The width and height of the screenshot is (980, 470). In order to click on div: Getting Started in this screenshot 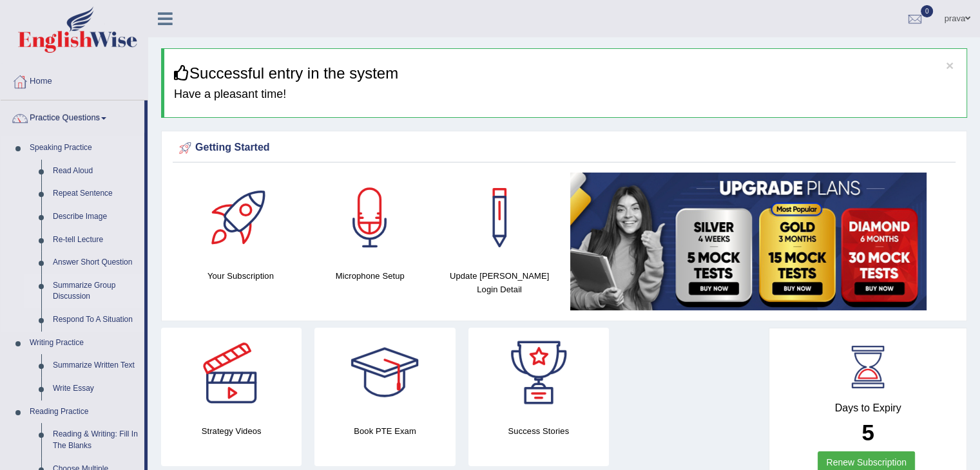, I will do `click(564, 148)`.